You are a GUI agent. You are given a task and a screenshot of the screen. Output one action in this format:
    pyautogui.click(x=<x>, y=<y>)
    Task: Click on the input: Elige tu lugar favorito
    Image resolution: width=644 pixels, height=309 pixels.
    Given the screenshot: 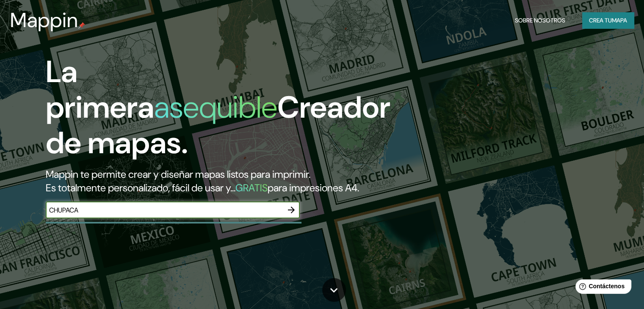 What is the action you would take?
    pyautogui.click(x=164, y=210)
    